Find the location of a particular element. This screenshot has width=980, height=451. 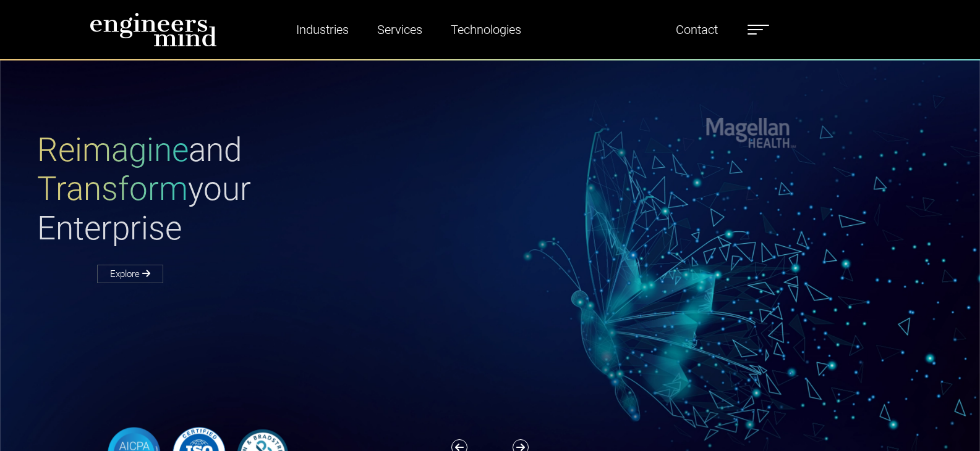

h1: and your Enterprise is located at coordinates (294, 190).